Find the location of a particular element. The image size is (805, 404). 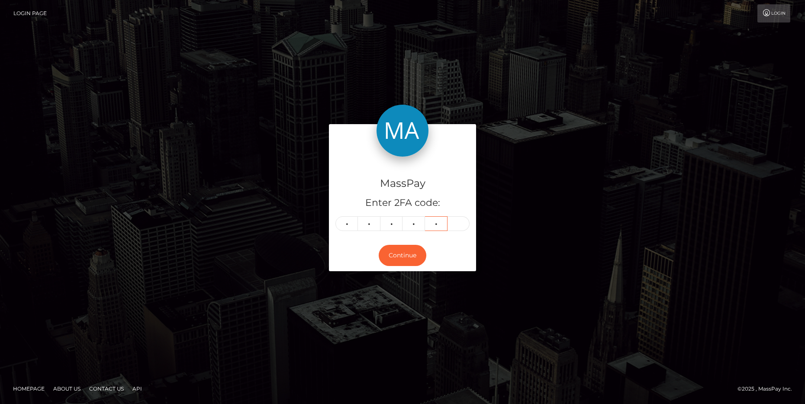

img: MassPay is located at coordinates (402, 131).